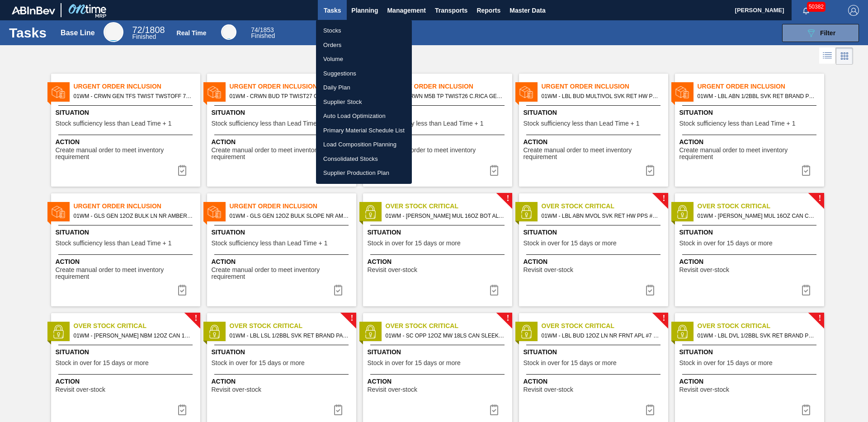 The height and width of the screenshot is (422, 868). I want to click on a: Supplier Production Plan, so click(364, 173).